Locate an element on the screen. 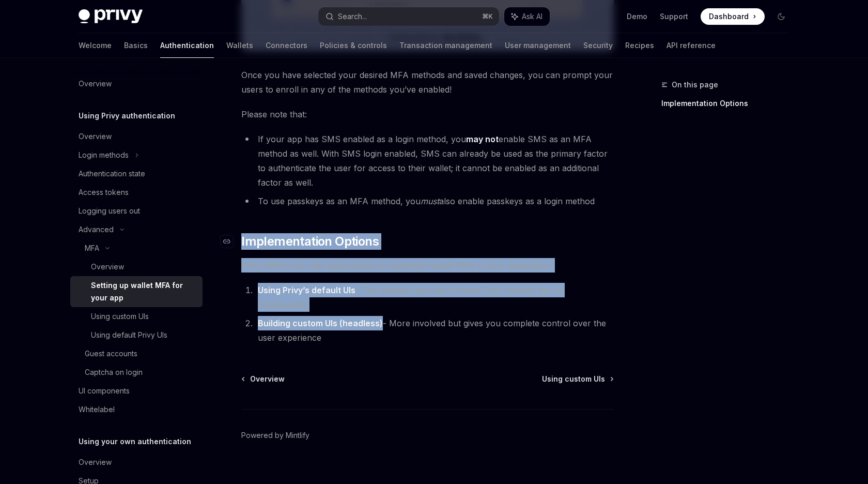 Image resolution: width=868 pixels, height=484 pixels. img: dark logo is located at coordinates (111, 16).